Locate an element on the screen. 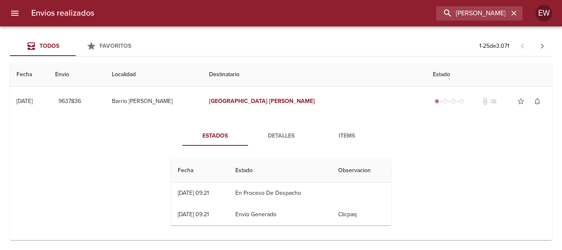 The height and width of the screenshot is (250, 562). th: Localidad is located at coordinates (154, 74).